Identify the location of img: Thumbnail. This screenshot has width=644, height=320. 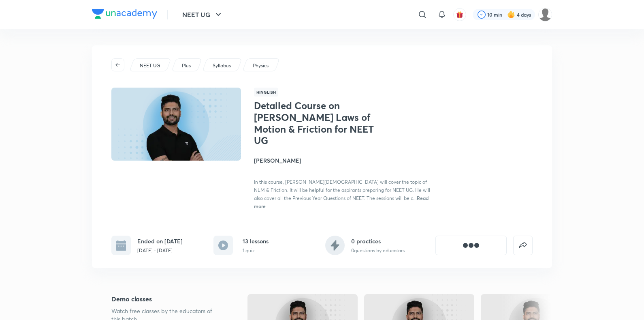
(176, 124).